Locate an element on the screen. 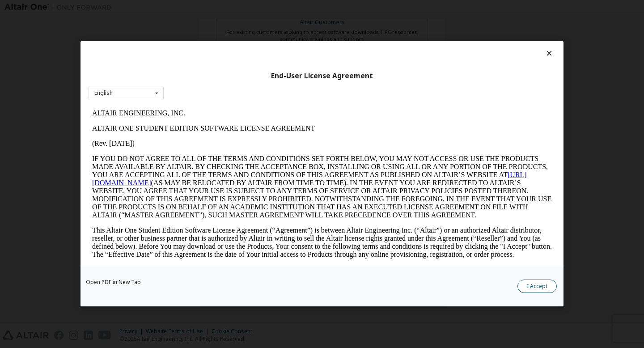 This screenshot has height=348, width=644. button: I Accept is located at coordinates (537, 286).